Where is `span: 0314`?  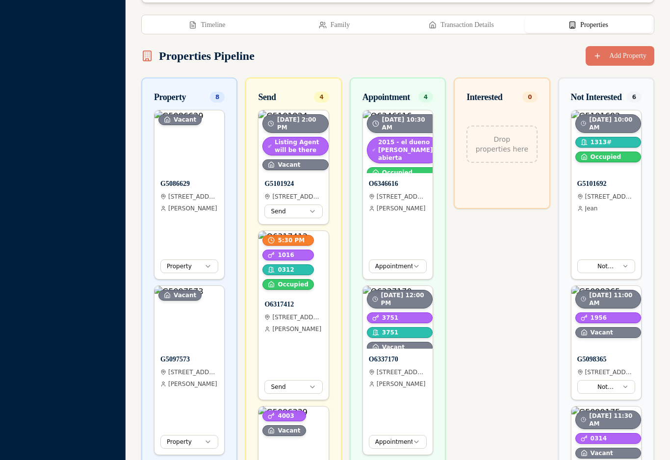 span: 0314 is located at coordinates (598, 438).